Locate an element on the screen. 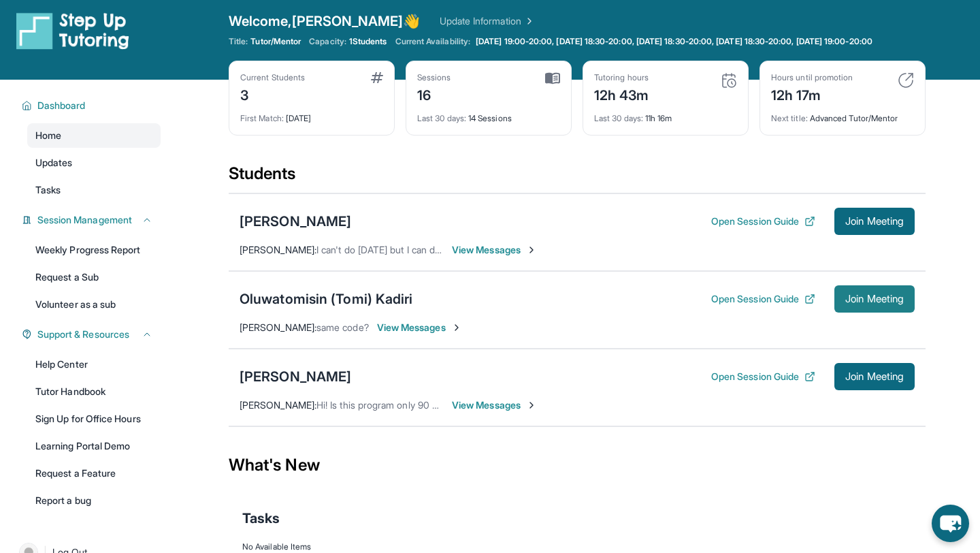 The image size is (980, 553). span: 1 Students is located at coordinates (368, 42).